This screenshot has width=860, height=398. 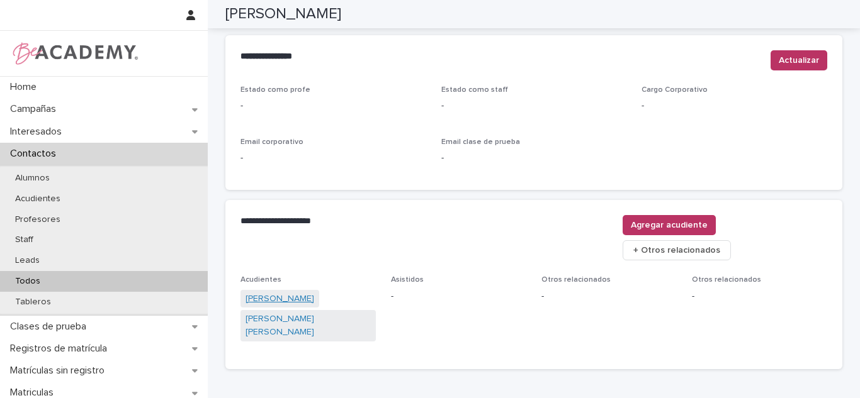 I want to click on span: Agregar acudiente, so click(x=669, y=225).